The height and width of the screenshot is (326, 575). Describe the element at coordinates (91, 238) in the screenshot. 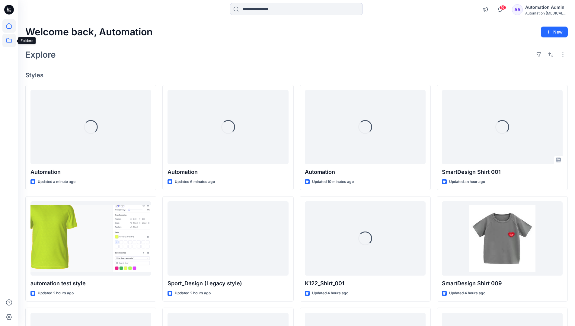

I see `a: automation test style` at that location.